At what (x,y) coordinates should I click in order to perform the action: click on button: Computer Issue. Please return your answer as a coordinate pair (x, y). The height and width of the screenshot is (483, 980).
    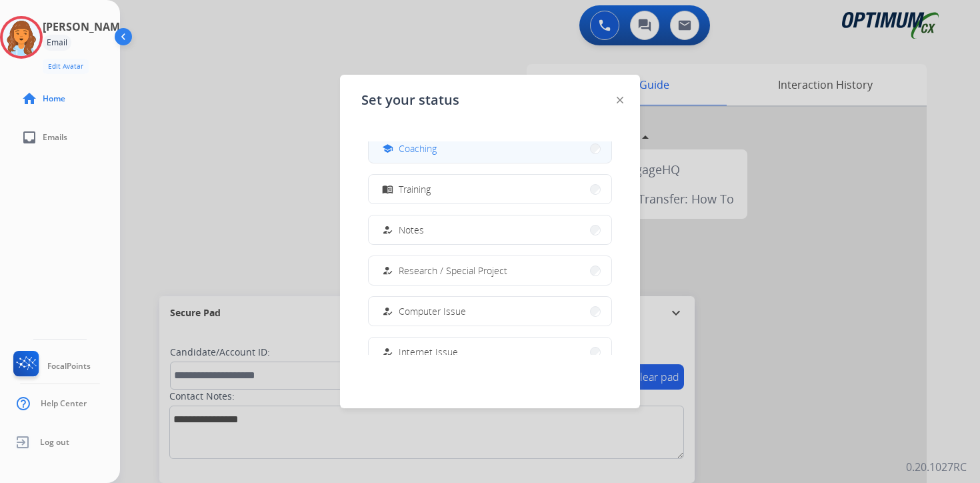
    Looking at the image, I should click on (490, 311).